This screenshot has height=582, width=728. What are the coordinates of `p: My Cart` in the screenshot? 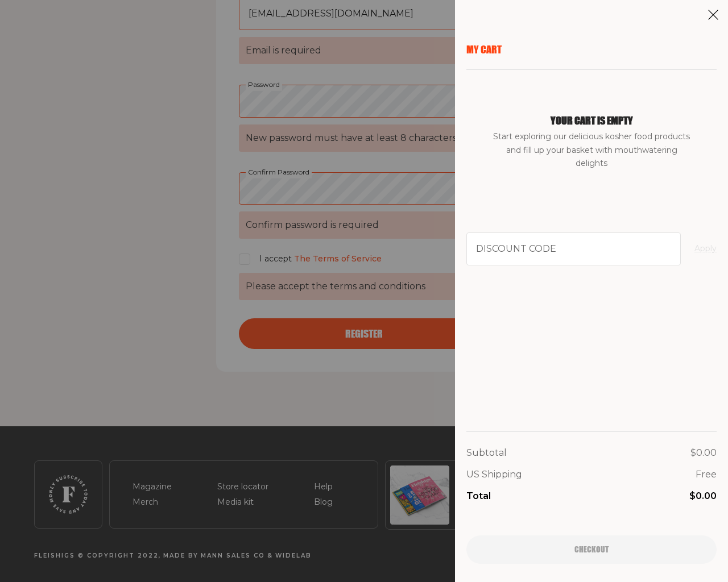 It's located at (592, 50).